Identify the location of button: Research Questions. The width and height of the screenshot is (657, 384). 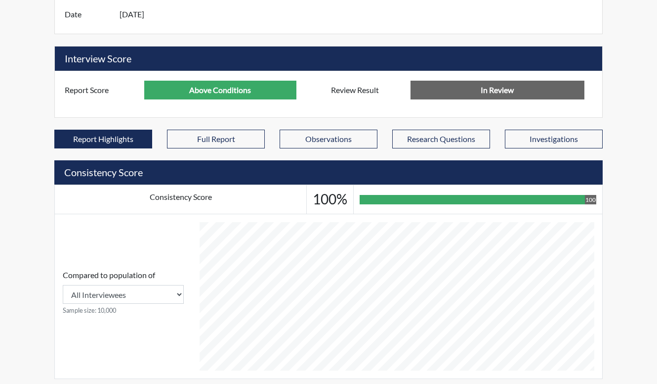
(441, 139).